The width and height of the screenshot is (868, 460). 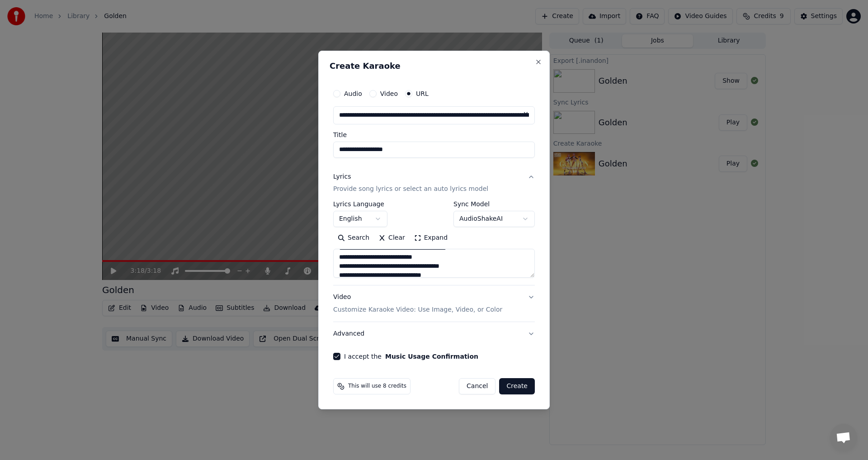 What do you see at coordinates (377, 386) in the screenshot?
I see `span: This will use 8 credits` at bounding box center [377, 386].